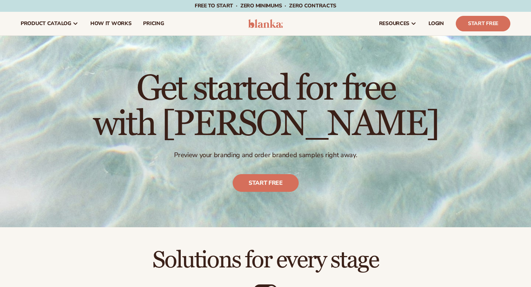 Image resolution: width=531 pixels, height=287 pixels. What do you see at coordinates (154, 24) in the screenshot?
I see `a: pricing` at bounding box center [154, 24].